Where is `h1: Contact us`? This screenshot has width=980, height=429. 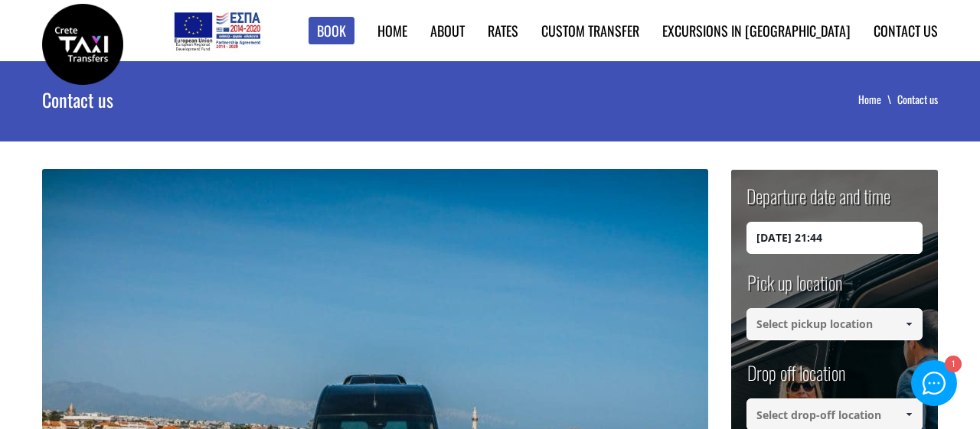
h1: Contact us is located at coordinates (253, 100).